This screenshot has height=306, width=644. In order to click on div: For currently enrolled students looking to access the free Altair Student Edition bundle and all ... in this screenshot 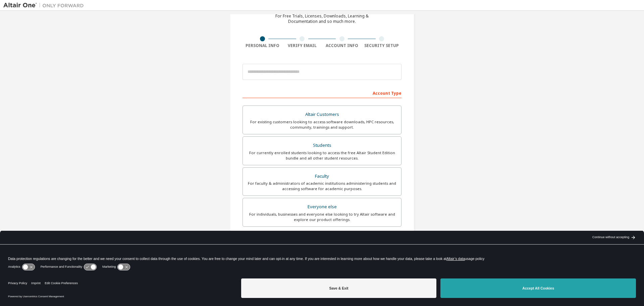, I will do `click(322, 155)`.